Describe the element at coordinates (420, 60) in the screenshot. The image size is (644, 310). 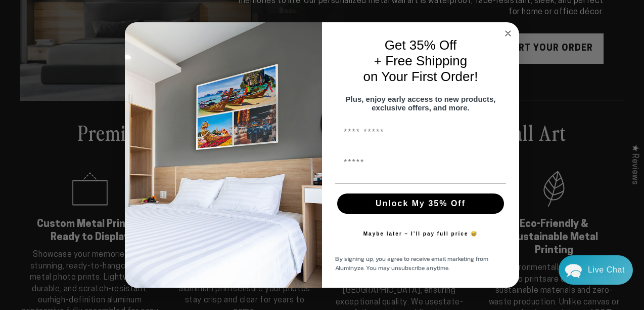
I see `span: + Free Shipping` at that location.